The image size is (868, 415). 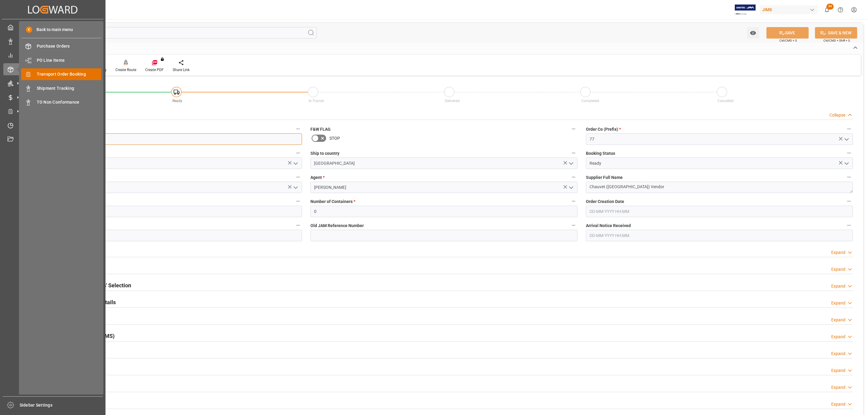 I want to click on span: Shipment Tracking, so click(x=70, y=88).